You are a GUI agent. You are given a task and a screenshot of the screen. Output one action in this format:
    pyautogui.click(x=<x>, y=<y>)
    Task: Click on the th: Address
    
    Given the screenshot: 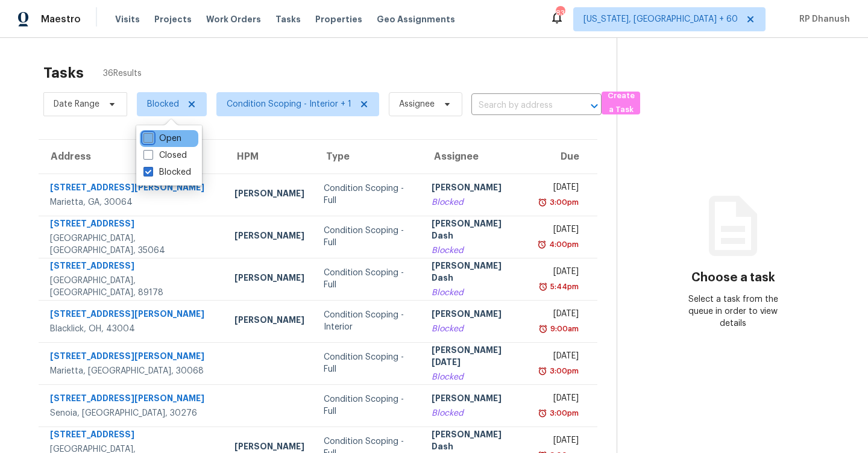 What is the action you would take?
    pyautogui.click(x=132, y=156)
    